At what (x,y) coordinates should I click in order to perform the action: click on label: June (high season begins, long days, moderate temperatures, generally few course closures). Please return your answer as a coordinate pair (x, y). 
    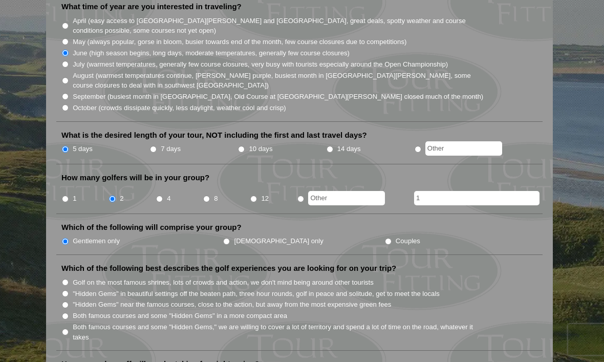
    Looking at the image, I should click on (211, 53).